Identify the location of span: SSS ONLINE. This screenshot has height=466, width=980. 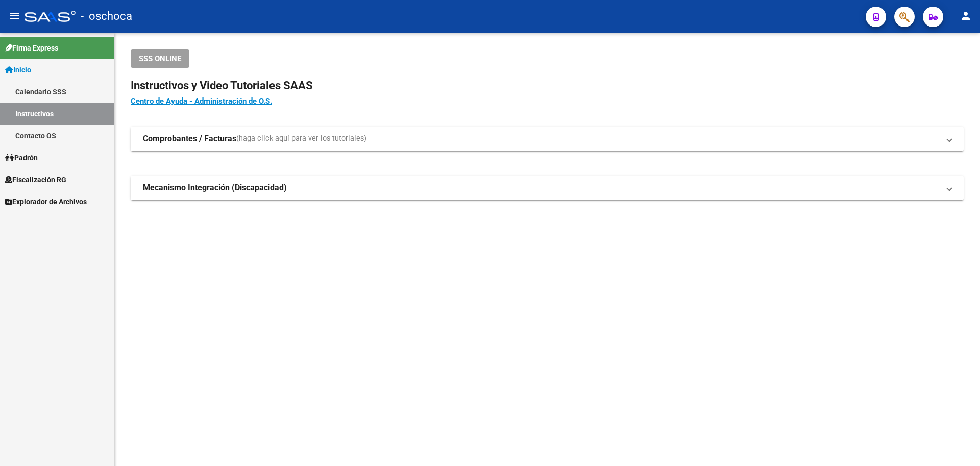
(160, 59).